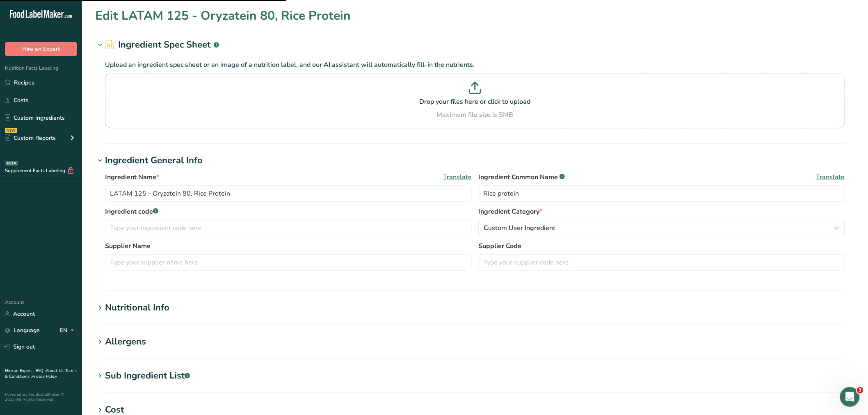 The height and width of the screenshot is (415, 868). What do you see at coordinates (288, 193) in the screenshot?
I see `input: Type your ingredient name here` at bounding box center [288, 193].